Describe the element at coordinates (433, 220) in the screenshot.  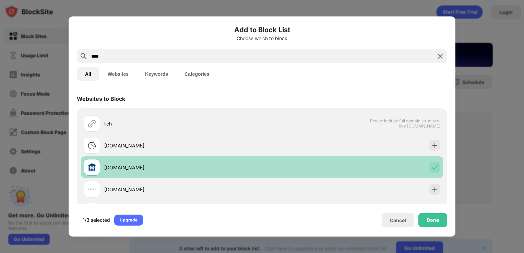
I see `div: Done` at that location.